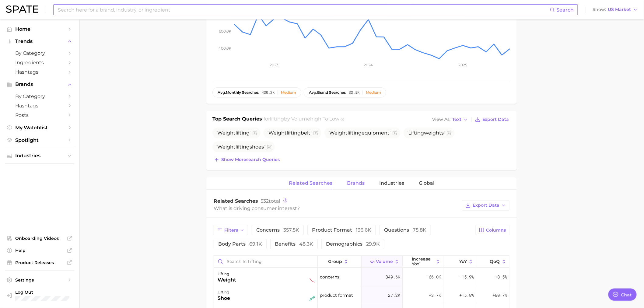  What do you see at coordinates (40, 105) in the screenshot?
I see `span: Hashtags` at bounding box center [40, 105].